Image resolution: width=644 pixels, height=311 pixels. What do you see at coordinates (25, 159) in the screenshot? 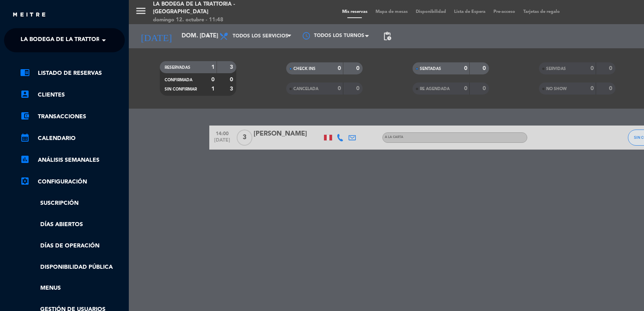
I see `i: assessment` at bounding box center [25, 159].